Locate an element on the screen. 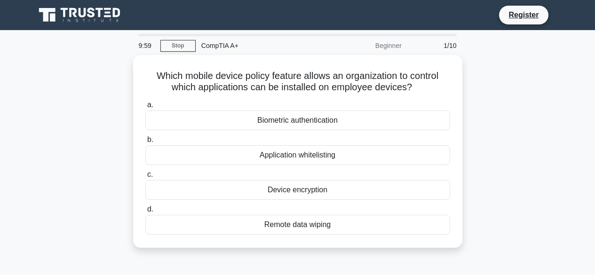 This screenshot has width=595, height=275. div: Remote data wiping is located at coordinates (298, 225).